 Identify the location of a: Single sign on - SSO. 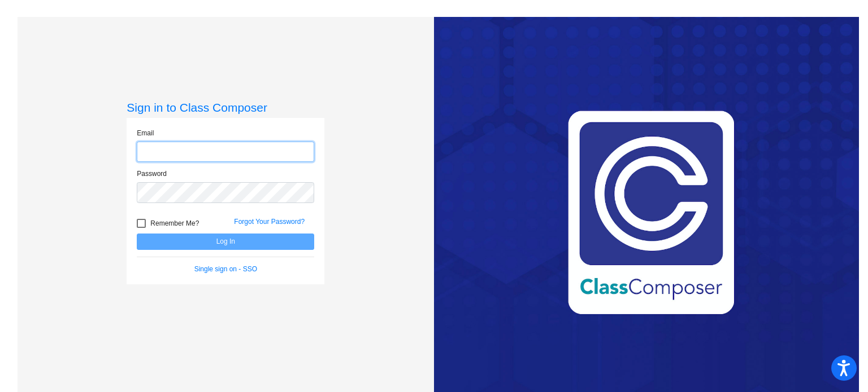
(226, 269).